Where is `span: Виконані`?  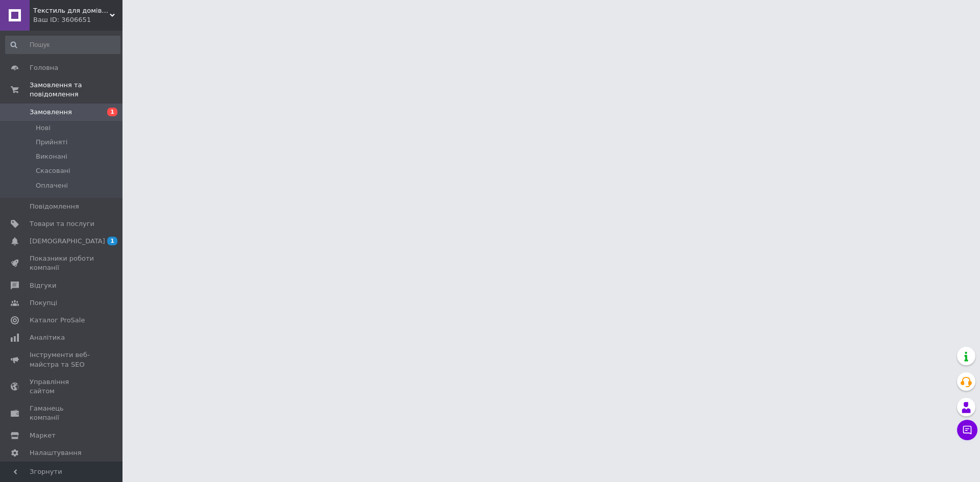 span: Виконані is located at coordinates (51, 157).